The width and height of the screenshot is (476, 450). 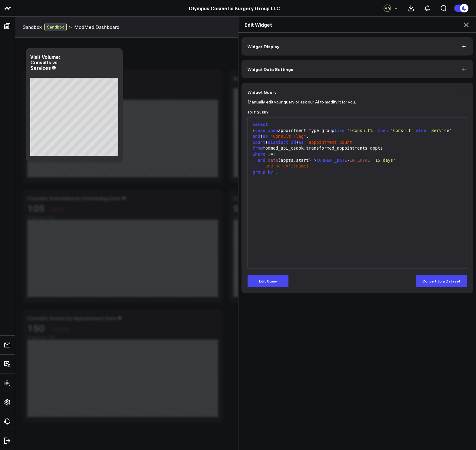 What do you see at coordinates (332, 160) in the screenshot?
I see `span: CURRENT_DATE` at bounding box center [332, 160].